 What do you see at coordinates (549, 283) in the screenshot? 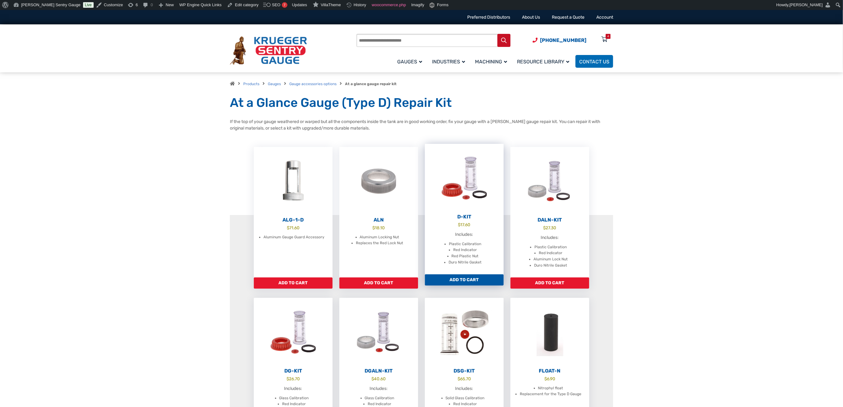
I see `a: Add to cart: “DALN-Kit”` at bounding box center [549, 283].